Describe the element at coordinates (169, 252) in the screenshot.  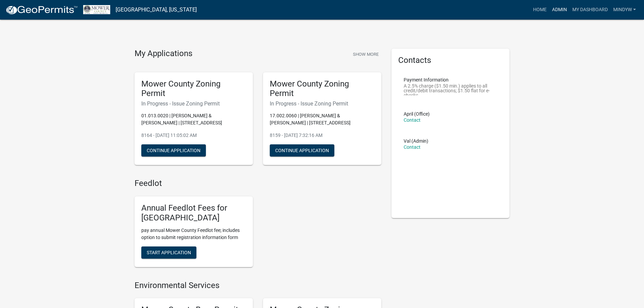
I see `span: Start Application` at that location.